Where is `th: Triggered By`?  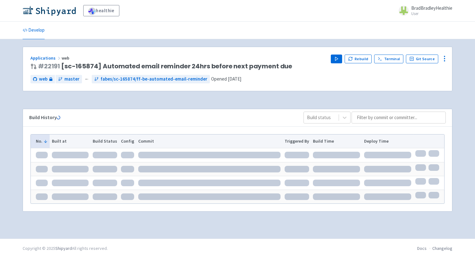 th: Triggered By is located at coordinates (296, 142).